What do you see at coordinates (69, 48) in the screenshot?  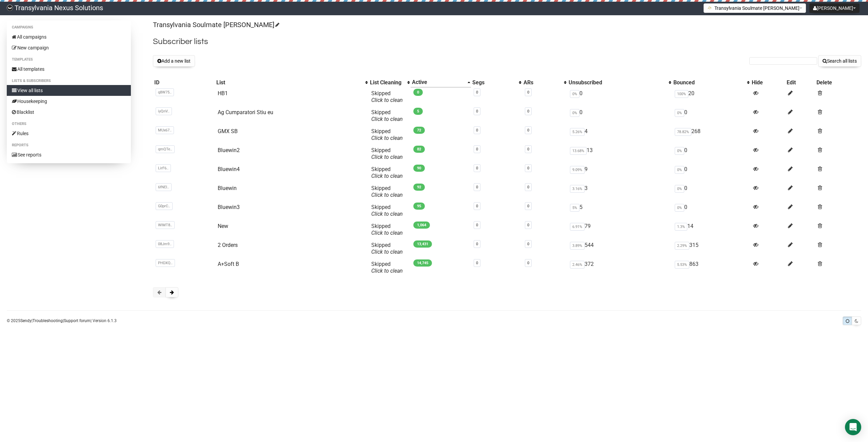 I see `a: New campaign` at bounding box center [69, 48].